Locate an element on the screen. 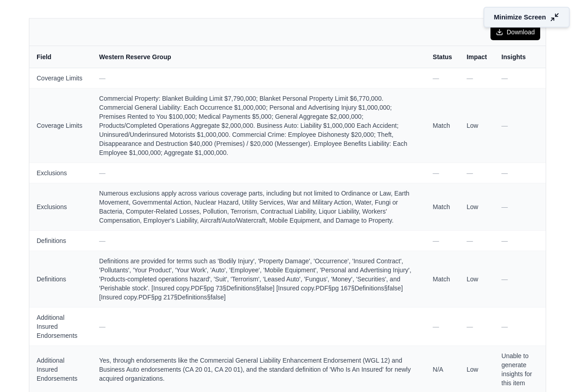  th: Field is located at coordinates (61, 57).